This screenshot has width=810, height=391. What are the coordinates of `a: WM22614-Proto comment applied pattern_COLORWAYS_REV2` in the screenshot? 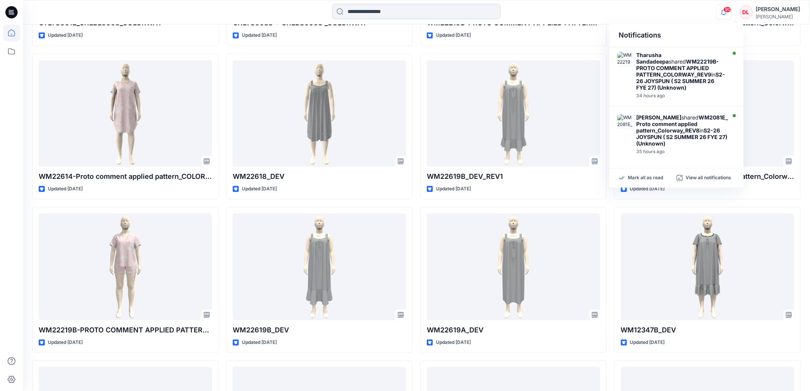 It's located at (125, 113).